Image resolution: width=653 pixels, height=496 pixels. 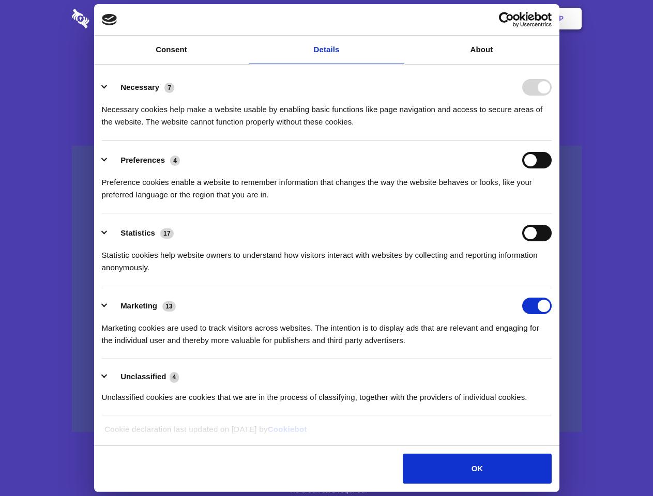 I want to click on button: Necessary (7), so click(x=141, y=87).